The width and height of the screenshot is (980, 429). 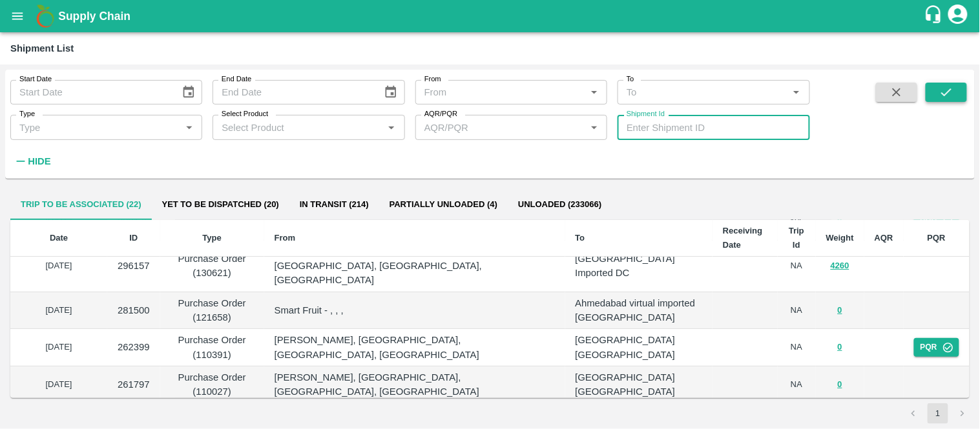 What do you see at coordinates (33, 162) in the screenshot?
I see `button: Hide` at bounding box center [33, 162].